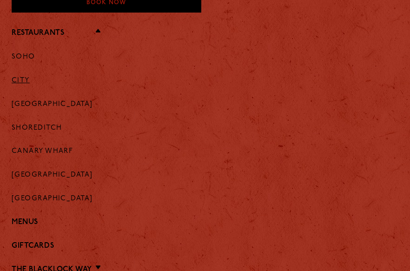  What do you see at coordinates (38, 33) in the screenshot?
I see `a: Restaurants` at bounding box center [38, 33].